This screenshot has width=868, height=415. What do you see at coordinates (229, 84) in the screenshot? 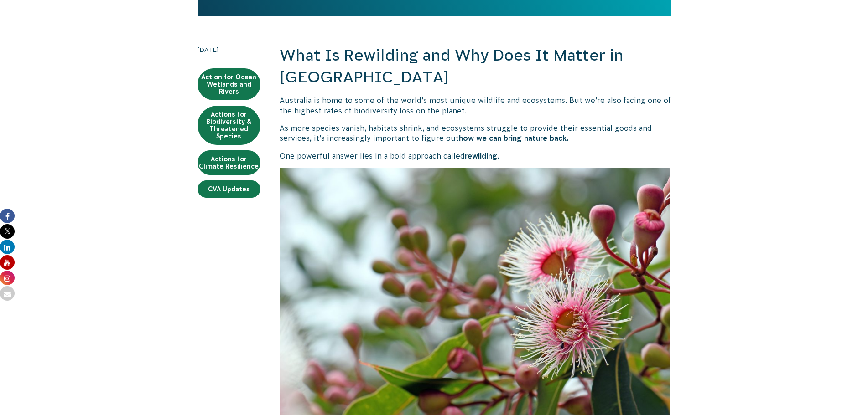
I see `a: Action for Ocean Wetlands and Rivers` at bounding box center [229, 84].